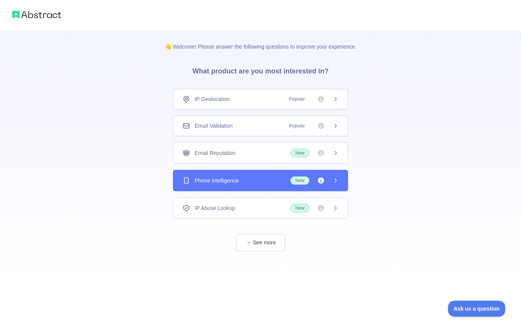 The width and height of the screenshot is (521, 332). What do you see at coordinates (212, 99) in the screenshot?
I see `span: IP Geolocation` at bounding box center [212, 99].